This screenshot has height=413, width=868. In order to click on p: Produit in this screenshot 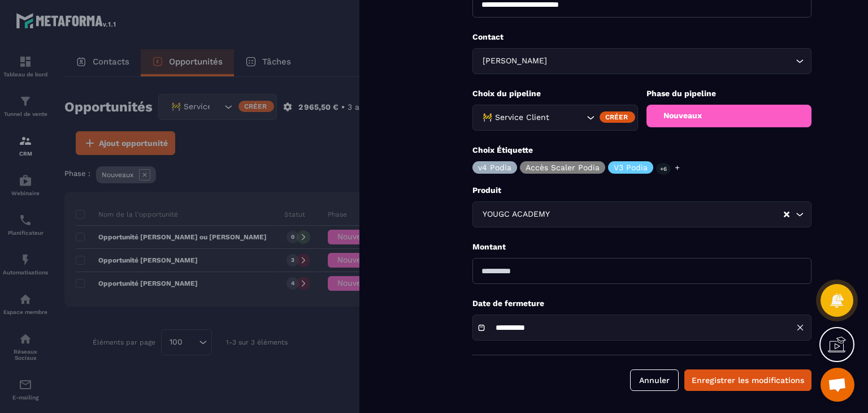, I will do `click(642, 190)`.